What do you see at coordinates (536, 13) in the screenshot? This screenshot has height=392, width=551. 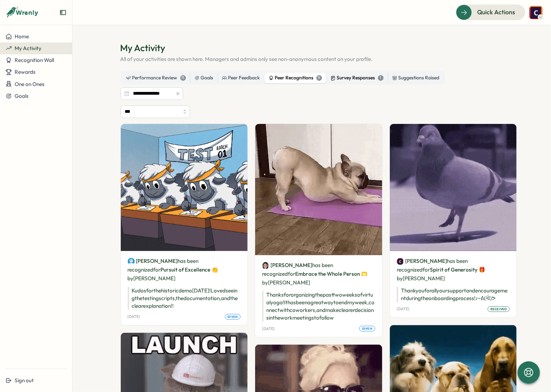 I see `button: Colin Buyck` at bounding box center [536, 13].